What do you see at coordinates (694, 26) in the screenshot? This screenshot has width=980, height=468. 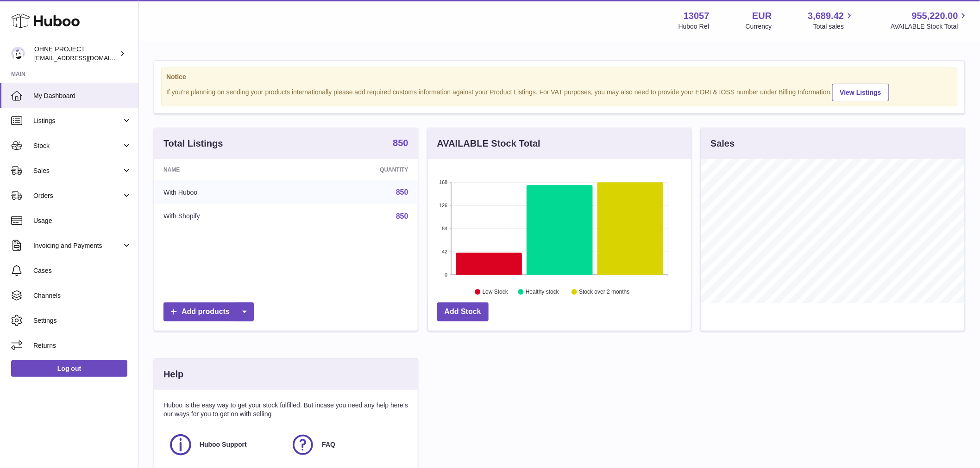 I see `div: Huboo Ref` at bounding box center [694, 26].